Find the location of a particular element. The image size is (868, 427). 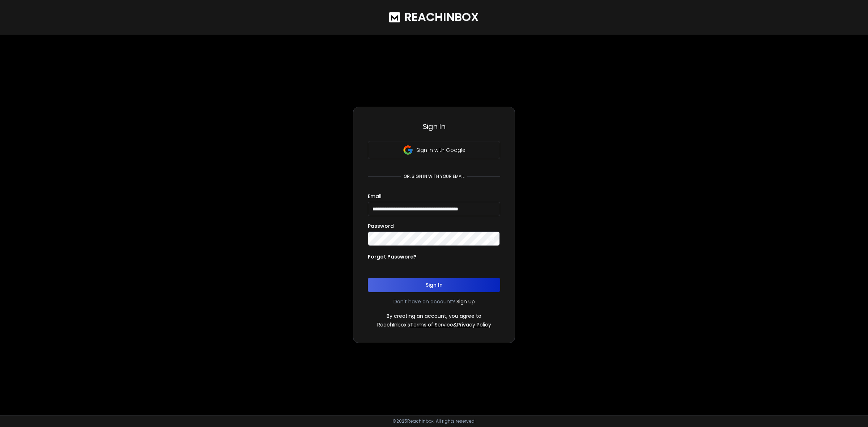

a: Sign Up is located at coordinates (465, 302).